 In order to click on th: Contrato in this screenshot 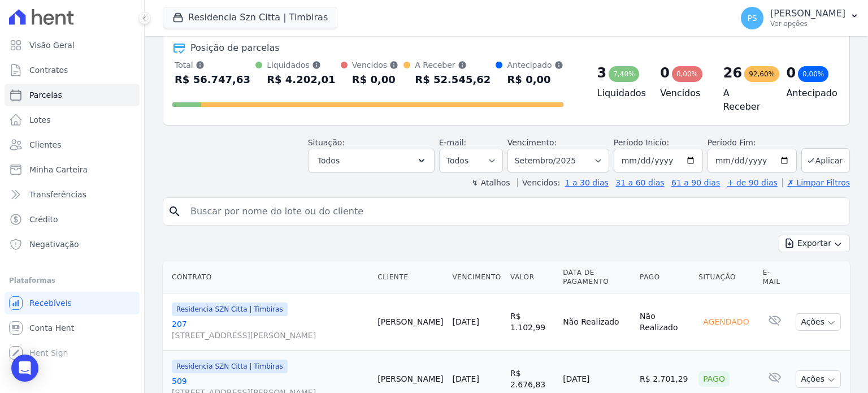, I will do `click(268, 277)`.